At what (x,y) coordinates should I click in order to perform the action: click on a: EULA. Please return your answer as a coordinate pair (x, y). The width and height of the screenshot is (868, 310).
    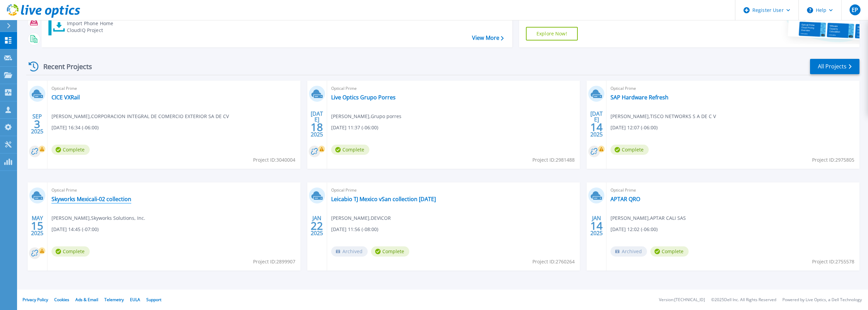
    Looking at the image, I should click on (135, 300).